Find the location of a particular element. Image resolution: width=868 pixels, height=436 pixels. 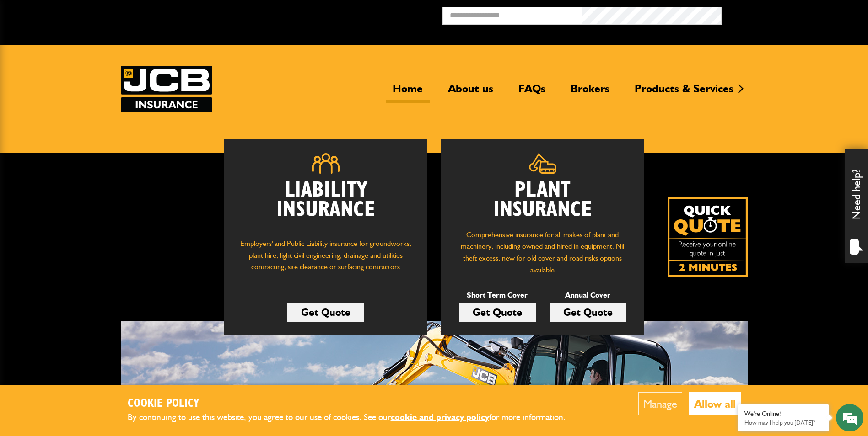

a: Home is located at coordinates (408, 93).